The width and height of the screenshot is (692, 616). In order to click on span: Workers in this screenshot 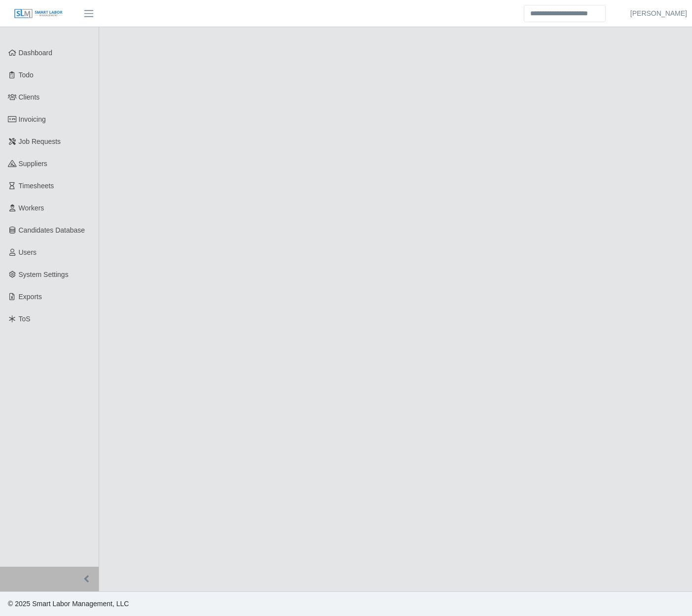, I will do `click(31, 208)`.